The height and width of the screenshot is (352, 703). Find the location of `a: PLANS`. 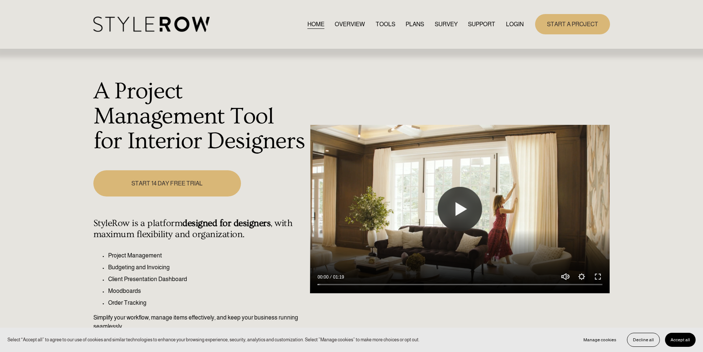

a: PLANS is located at coordinates (415, 24).